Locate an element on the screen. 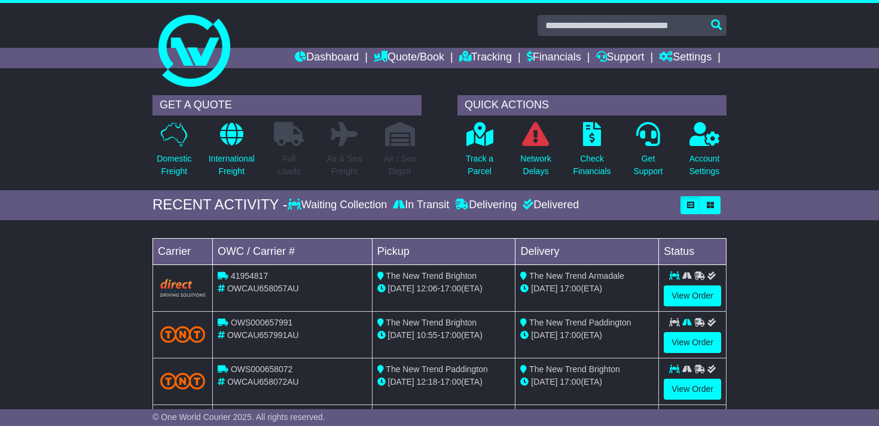 The height and width of the screenshot is (426, 879). a: NetworkDelays is located at coordinates (535, 152).